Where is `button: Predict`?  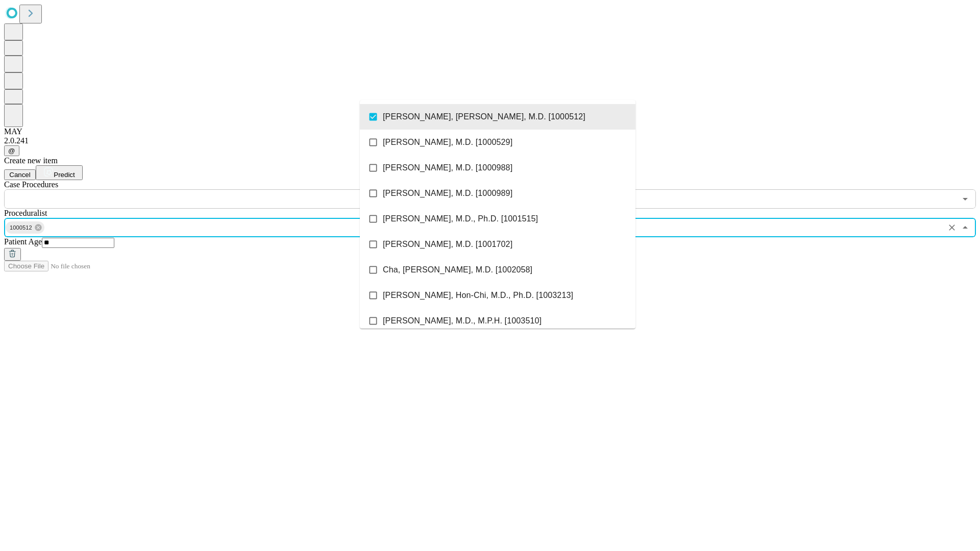 button: Predict is located at coordinates (59, 172).